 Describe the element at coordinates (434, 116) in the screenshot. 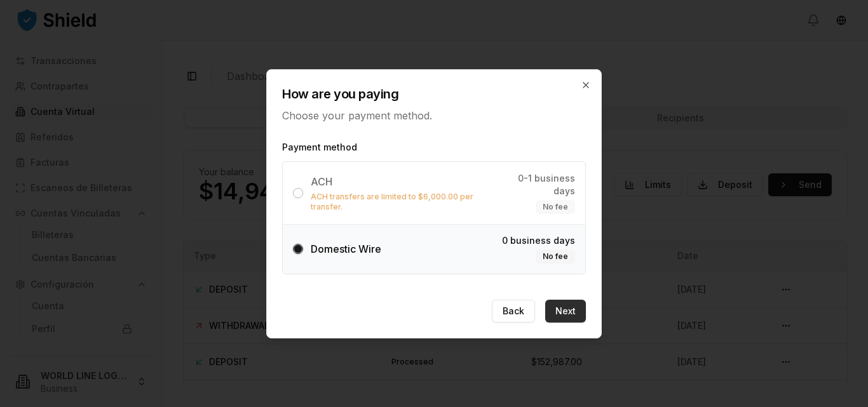

I see `p: Choose your payment method.` at that location.